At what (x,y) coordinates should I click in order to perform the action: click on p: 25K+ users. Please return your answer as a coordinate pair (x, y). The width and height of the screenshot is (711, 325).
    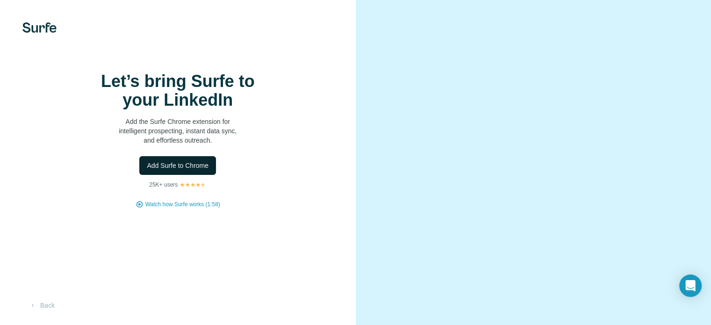
    Looking at the image, I should click on (163, 185).